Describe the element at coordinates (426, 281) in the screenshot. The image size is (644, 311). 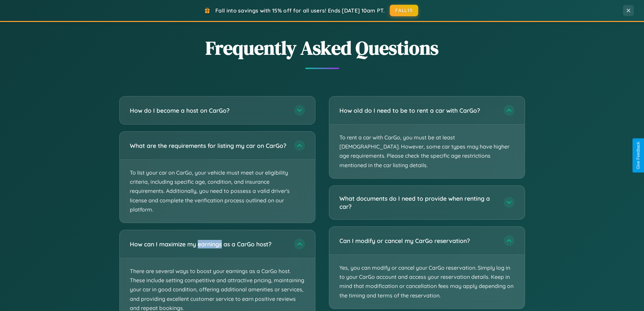
I see `p: Yes, you can modify or cancel your CarGo reservation. Simply log in to your CarGo account and acc...` at that location.